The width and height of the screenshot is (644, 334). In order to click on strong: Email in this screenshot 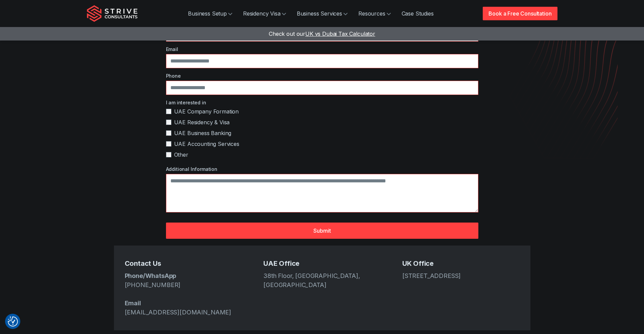, I will do `click(133, 303)`.